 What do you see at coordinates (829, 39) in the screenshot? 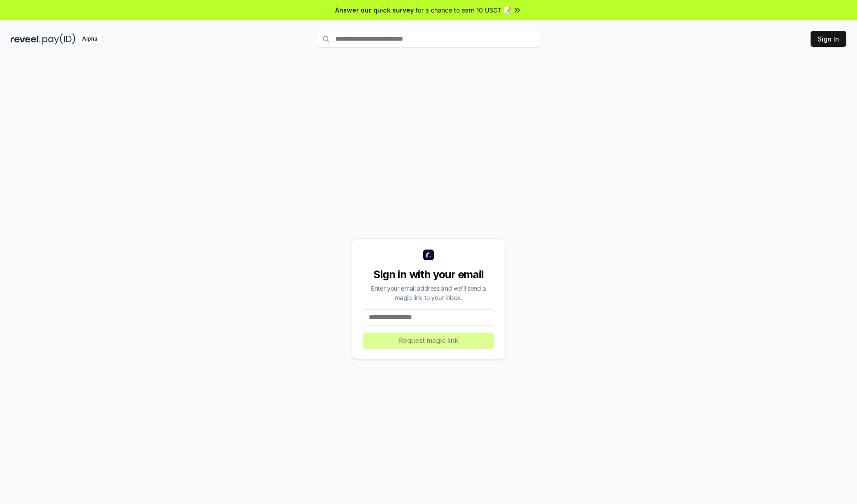
I see `button: Sign In` at bounding box center [829, 39].